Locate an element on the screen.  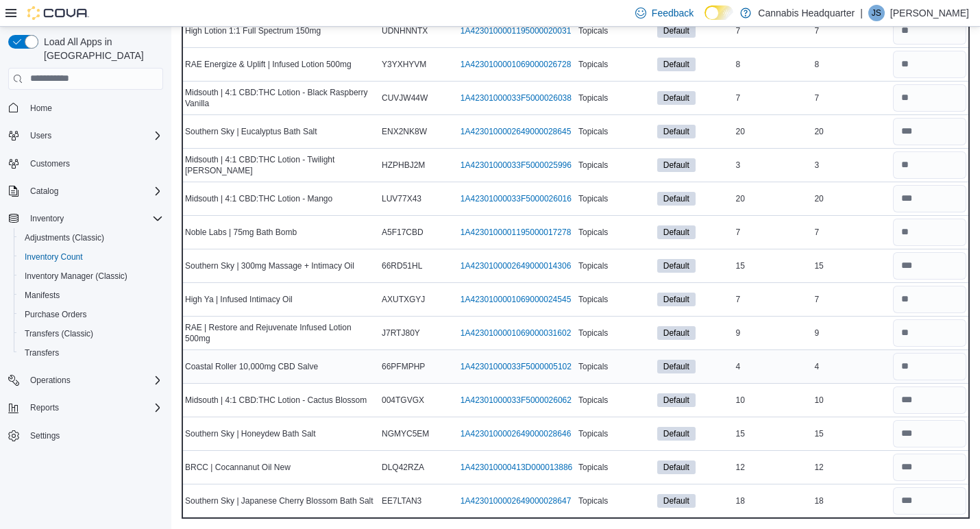
span: Dark Mode is located at coordinates (705, 20).